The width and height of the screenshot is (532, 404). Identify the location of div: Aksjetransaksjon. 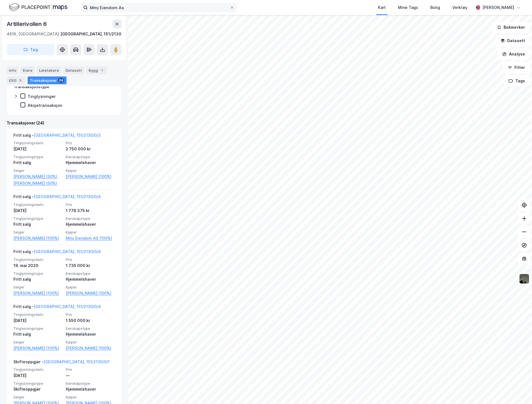
(45, 105).